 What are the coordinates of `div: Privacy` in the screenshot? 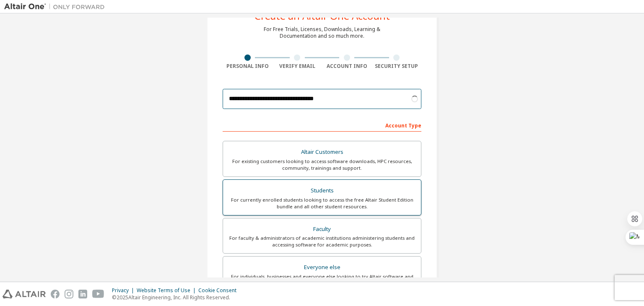 It's located at (124, 290).